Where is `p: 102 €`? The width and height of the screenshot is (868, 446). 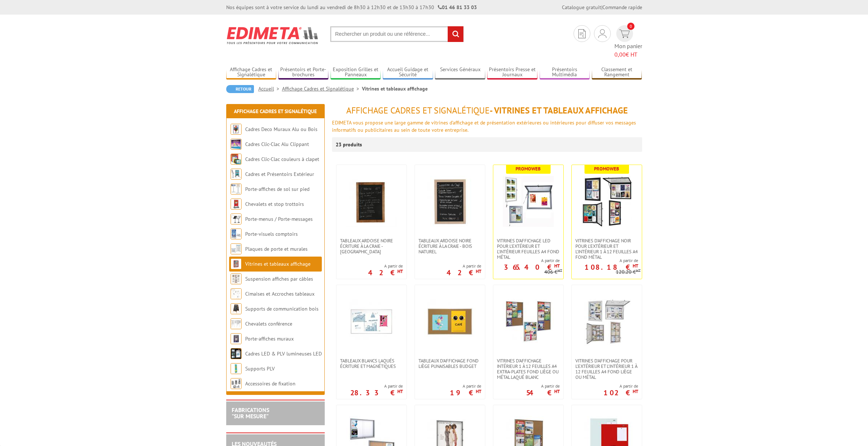 p: 102 € is located at coordinates (621, 392).